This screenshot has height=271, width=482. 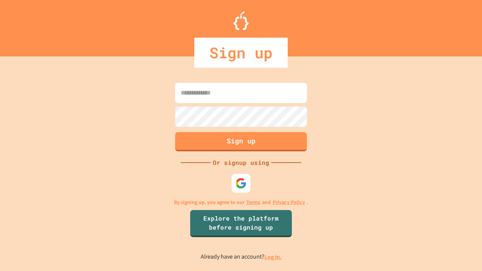 What do you see at coordinates (241, 53) in the screenshot?
I see `div: Sign up` at bounding box center [241, 53].